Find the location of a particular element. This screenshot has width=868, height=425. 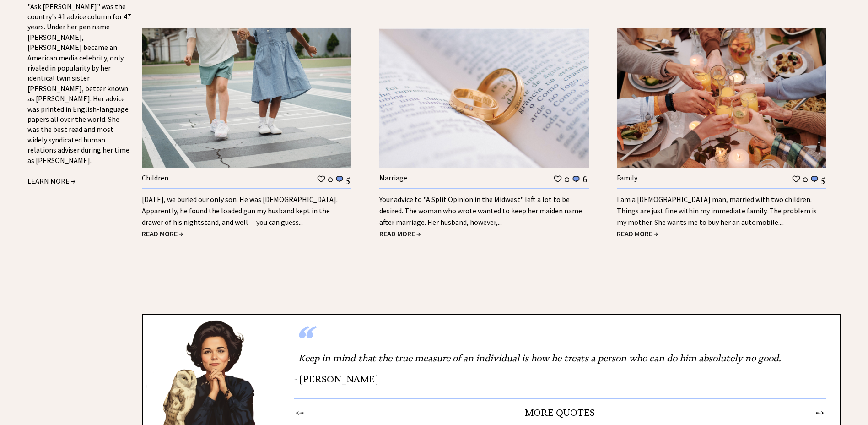

a: LEARN MORE → is located at coordinates (51, 181).